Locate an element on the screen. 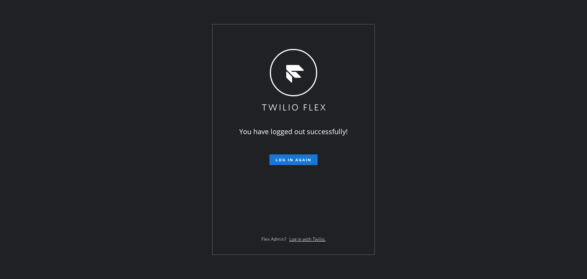 The image size is (587, 279). span: Log in with Twilio. is located at coordinates (307, 239).